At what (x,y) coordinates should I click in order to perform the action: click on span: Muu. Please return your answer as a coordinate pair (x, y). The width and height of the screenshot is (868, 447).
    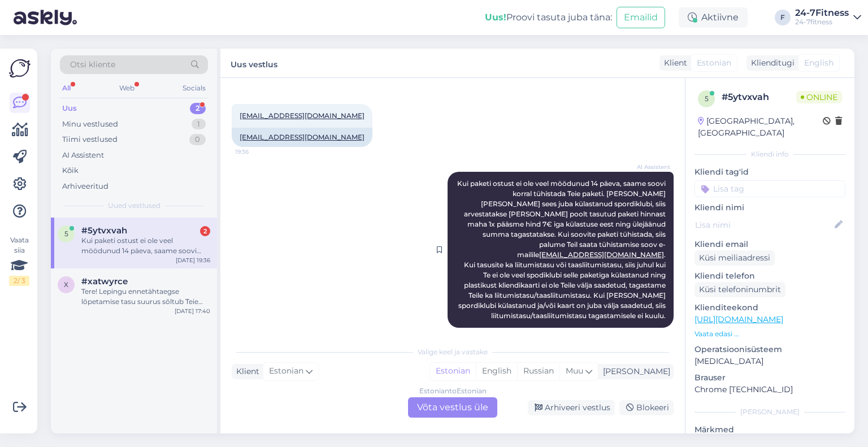
    Looking at the image, I should click on (574, 371).